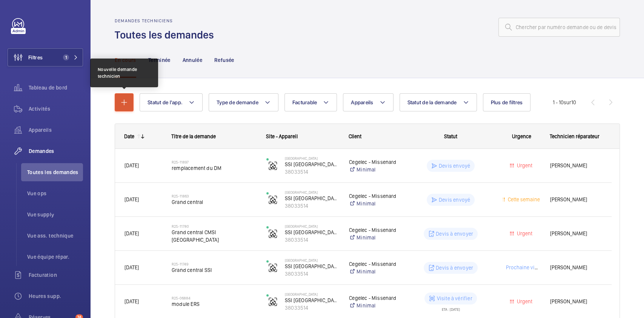  I want to click on span: Grand central, so click(214, 202).